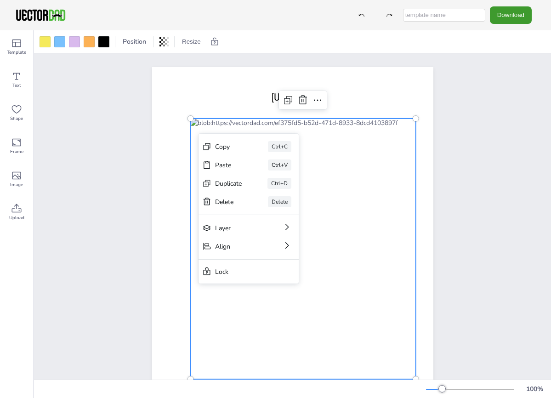 Image resolution: width=551 pixels, height=398 pixels. What do you see at coordinates (17, 52) in the screenshot?
I see `span: Template` at bounding box center [17, 52].